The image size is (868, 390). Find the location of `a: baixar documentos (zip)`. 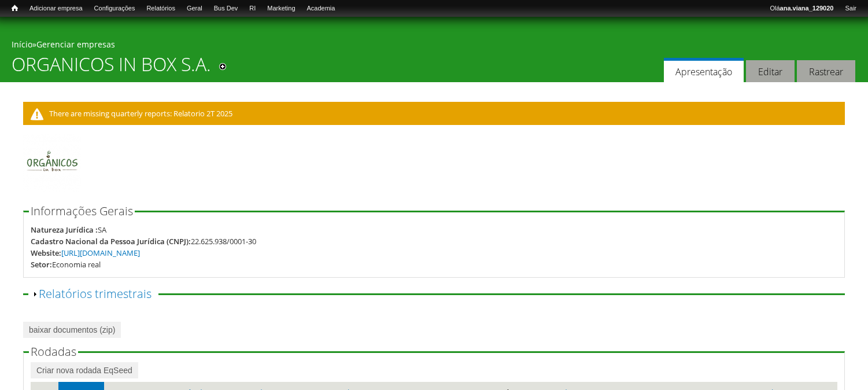

a: baixar documentos (zip) is located at coordinates (71, 330).